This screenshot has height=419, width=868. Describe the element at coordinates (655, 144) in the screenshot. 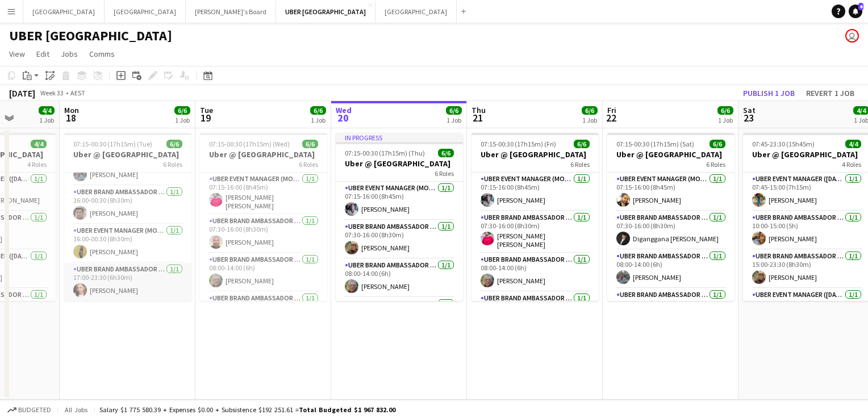

I see `span: 07:15-00:30 (17h15m) (Sat)` at that location.